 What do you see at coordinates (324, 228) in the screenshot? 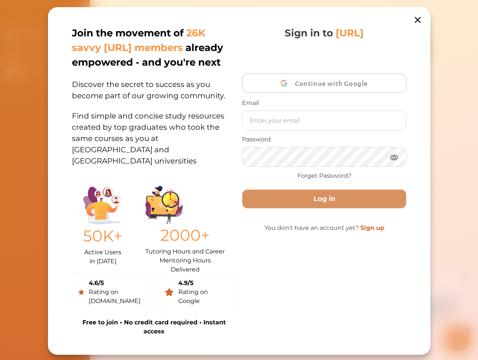
I see `p: You don't have an account yet?` at bounding box center [324, 228].